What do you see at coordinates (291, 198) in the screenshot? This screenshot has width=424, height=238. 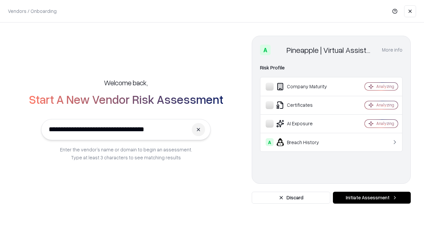 I see `button: Discard` at bounding box center [291, 198].